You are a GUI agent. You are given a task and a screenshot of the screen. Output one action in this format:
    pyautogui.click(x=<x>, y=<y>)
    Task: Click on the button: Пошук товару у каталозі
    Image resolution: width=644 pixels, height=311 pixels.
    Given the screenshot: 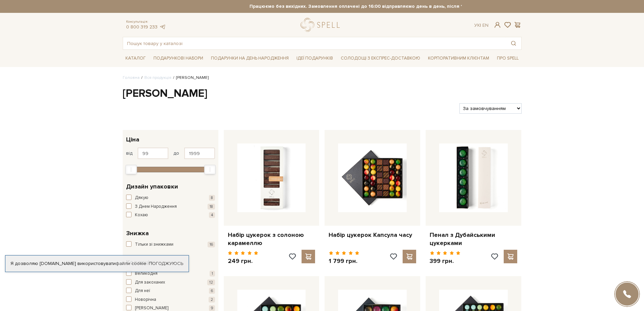 What is the action you would take?
    pyautogui.click(x=514, y=43)
    